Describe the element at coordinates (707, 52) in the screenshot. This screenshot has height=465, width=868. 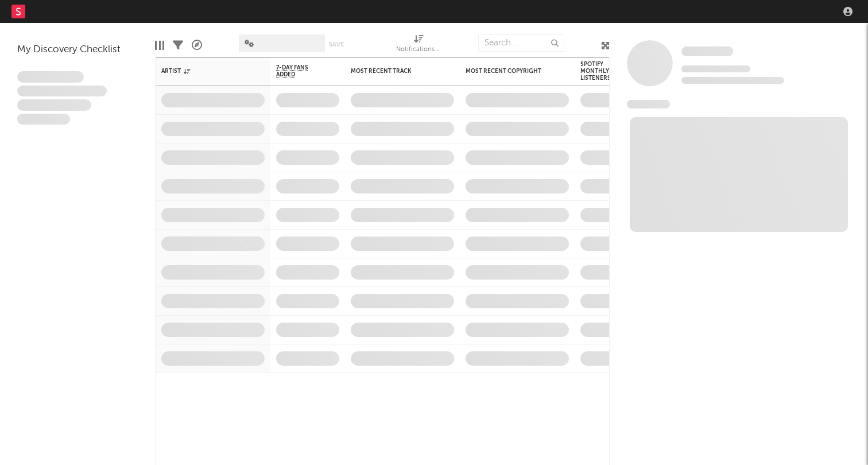
I see `a: Some Artist` at that location.